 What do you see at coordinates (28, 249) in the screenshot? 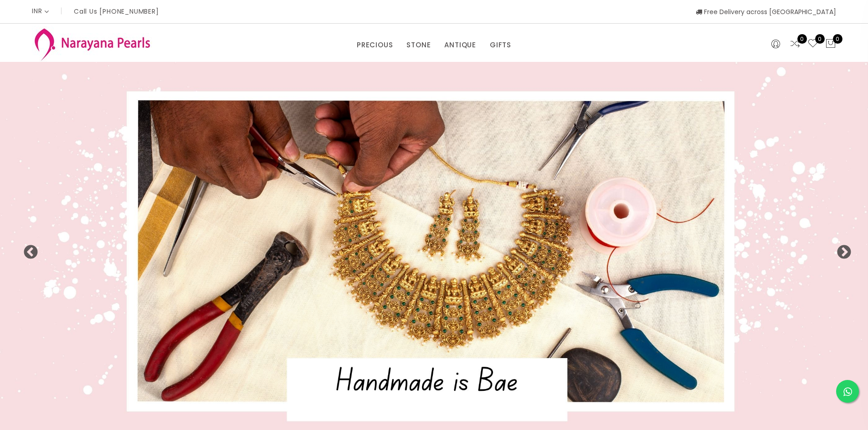
I see `button: Previous` at bounding box center [28, 249].